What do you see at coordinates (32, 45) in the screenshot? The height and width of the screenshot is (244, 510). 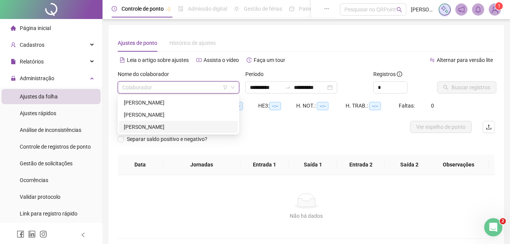 I see `span: Cadastros` at bounding box center [32, 45].